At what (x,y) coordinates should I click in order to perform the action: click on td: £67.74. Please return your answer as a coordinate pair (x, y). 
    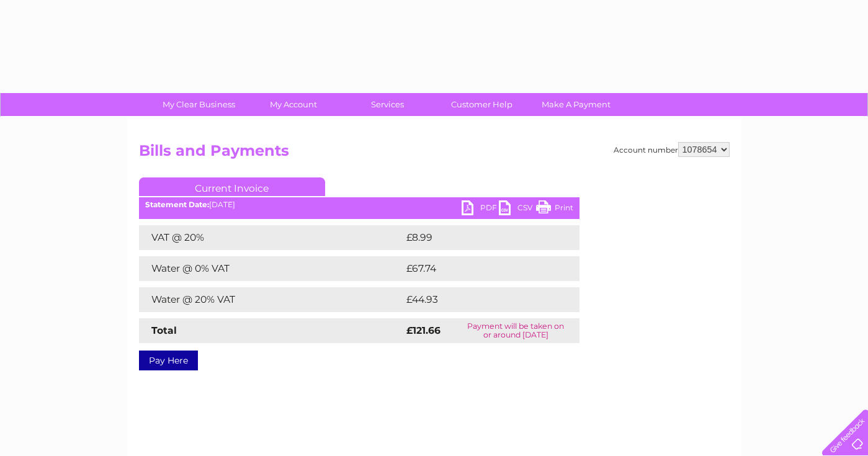
    Looking at the image, I should click on (478, 268).